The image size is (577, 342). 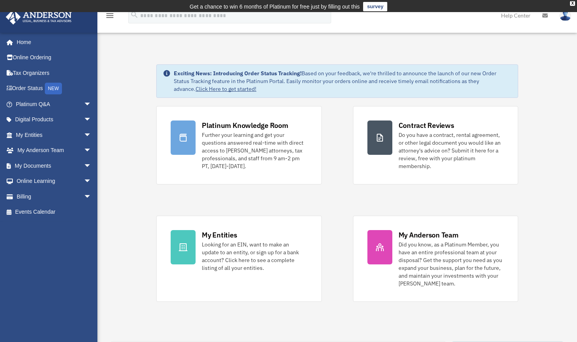 I want to click on img: User Pic, so click(x=565, y=15).